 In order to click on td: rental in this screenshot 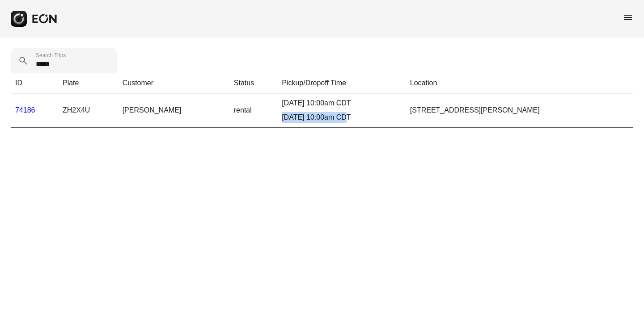, I will do `click(253, 110)`.